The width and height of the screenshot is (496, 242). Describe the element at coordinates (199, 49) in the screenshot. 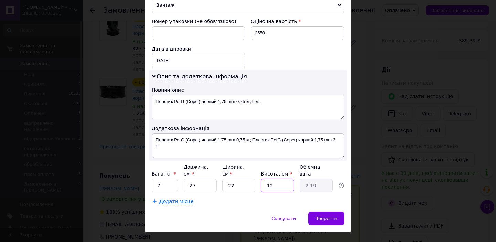

I see `div: Дата відправки` at that location.